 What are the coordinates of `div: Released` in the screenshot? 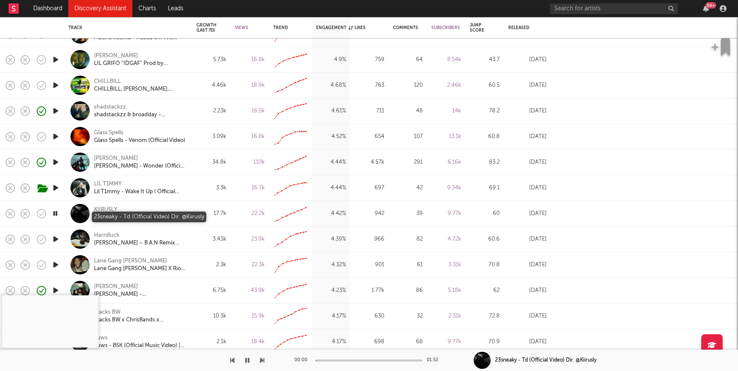 It's located at (521, 28).